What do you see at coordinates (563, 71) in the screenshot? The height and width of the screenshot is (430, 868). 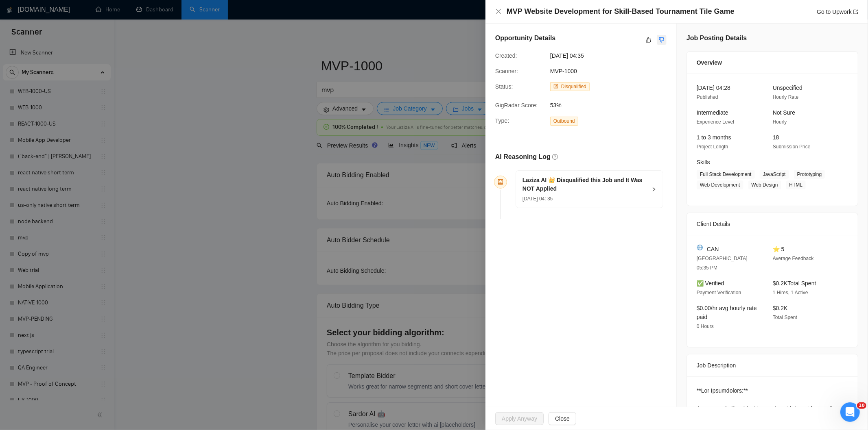 I see `span: MVP-1000` at bounding box center [563, 71].